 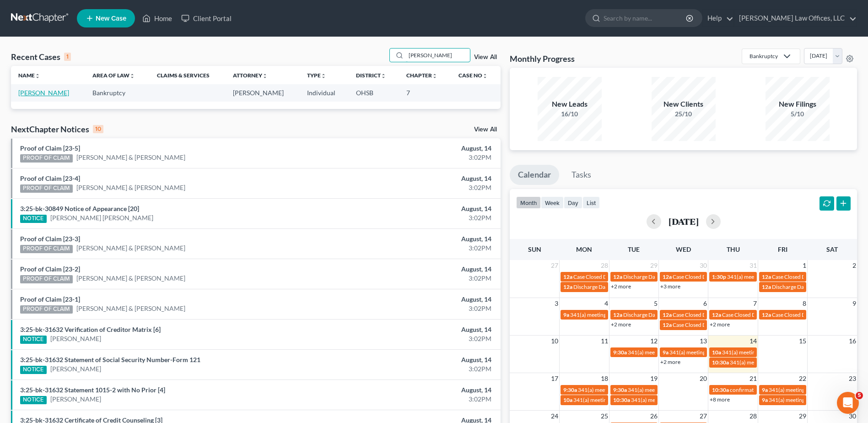 What do you see at coordinates (557, 303) in the screenshot?
I see `span: 3` at bounding box center [557, 303].